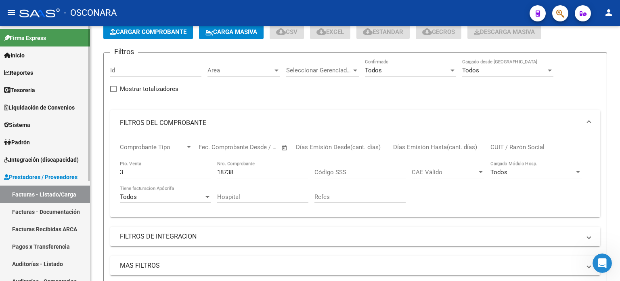 The image size is (620, 281). I want to click on span: Gecros, so click(438, 32).